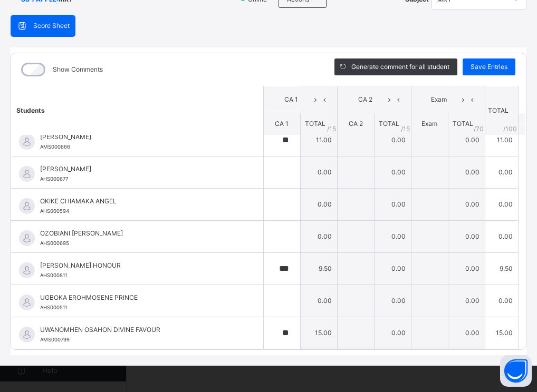 The image size is (537, 392). What do you see at coordinates (54, 179) in the screenshot?
I see `span: AHS000677` at bounding box center [54, 179].